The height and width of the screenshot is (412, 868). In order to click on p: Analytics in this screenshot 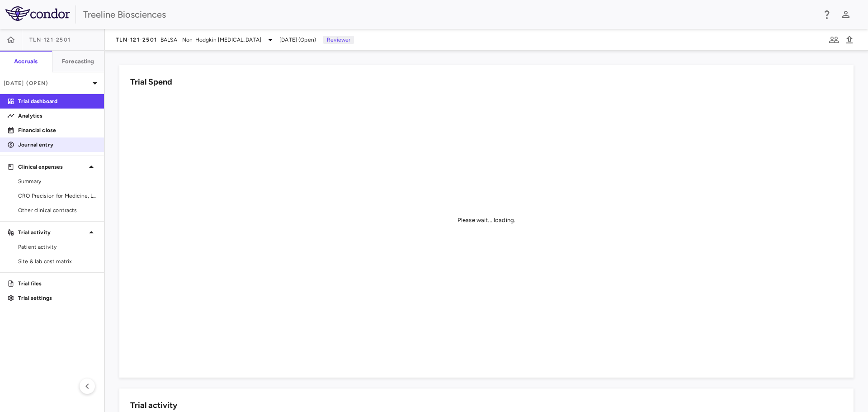, I will do `click(57, 116)`.